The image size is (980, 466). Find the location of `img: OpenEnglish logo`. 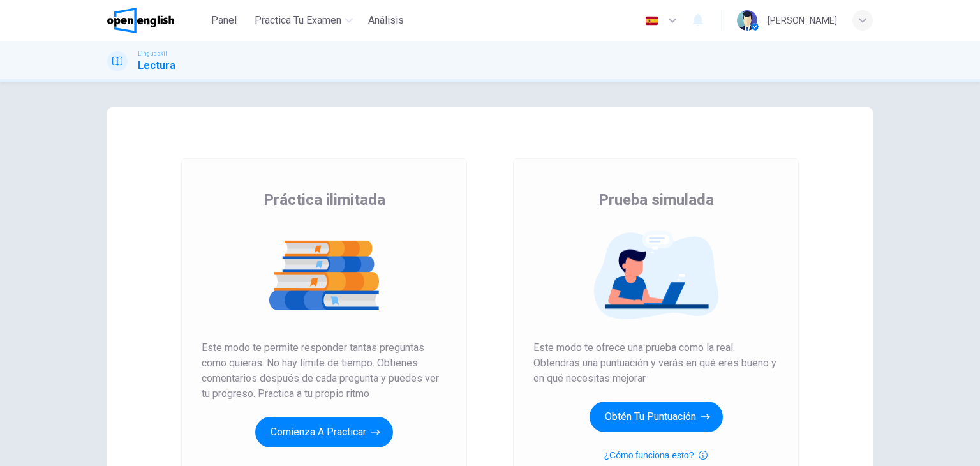

img: OpenEnglish logo is located at coordinates (141, 20).